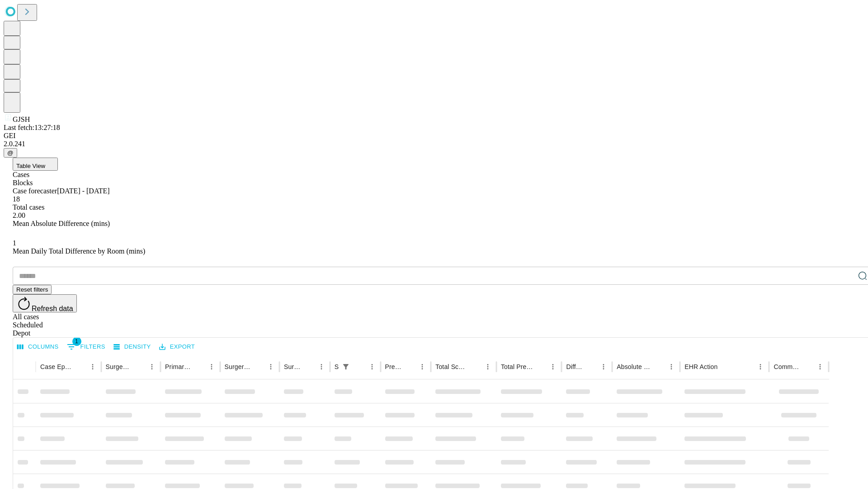 This screenshot has width=868, height=489. I want to click on button: Table View, so click(35, 164).